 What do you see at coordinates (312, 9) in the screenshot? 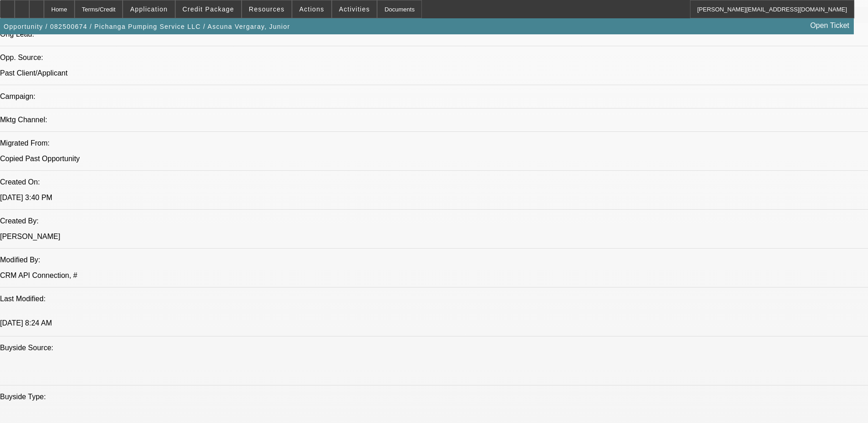
I see `span: Actions` at bounding box center [312, 9].